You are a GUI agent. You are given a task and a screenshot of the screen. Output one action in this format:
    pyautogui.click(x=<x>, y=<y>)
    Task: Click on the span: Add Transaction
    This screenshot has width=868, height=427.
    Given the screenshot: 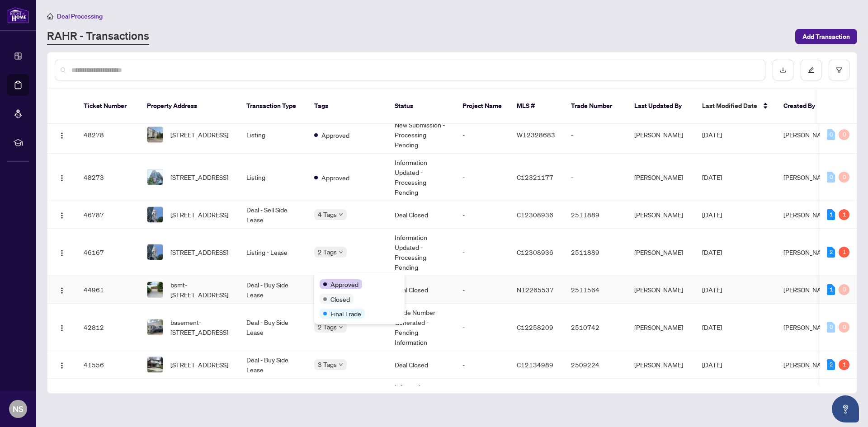 What is the action you would take?
    pyautogui.click(x=826, y=36)
    